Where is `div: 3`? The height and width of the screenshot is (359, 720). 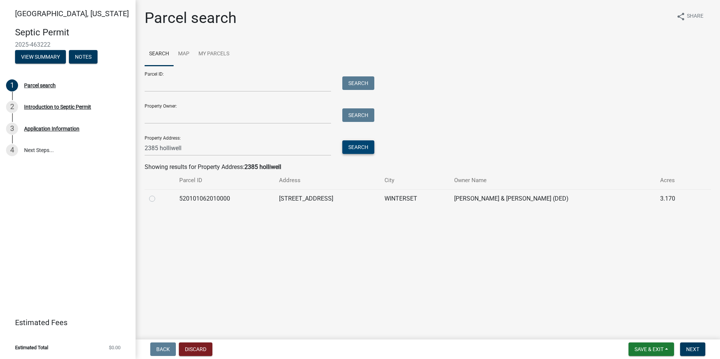 div: 3 is located at coordinates (12, 129).